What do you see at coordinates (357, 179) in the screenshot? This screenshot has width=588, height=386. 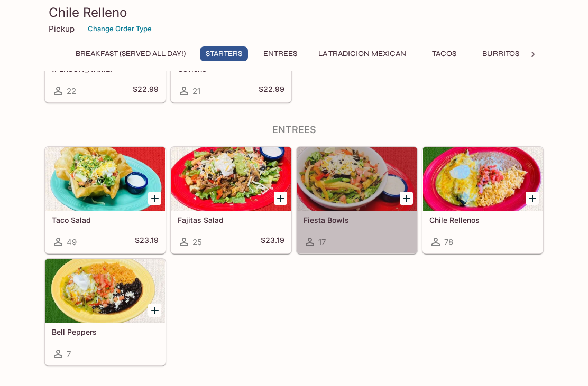 I see `div: Fiesta Bowls` at bounding box center [357, 179].